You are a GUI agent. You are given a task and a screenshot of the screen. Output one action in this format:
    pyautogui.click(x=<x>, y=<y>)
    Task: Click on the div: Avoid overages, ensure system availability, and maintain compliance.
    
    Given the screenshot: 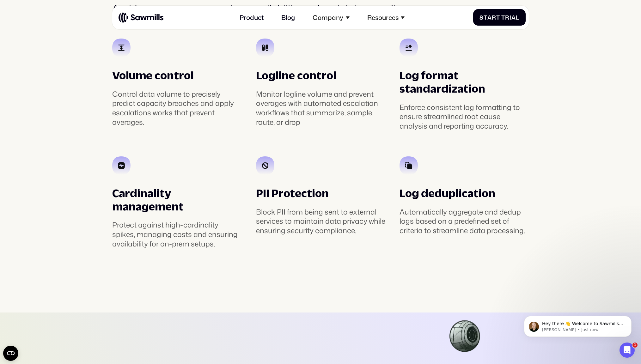 What is the action you would take?
    pyautogui.click(x=320, y=9)
    